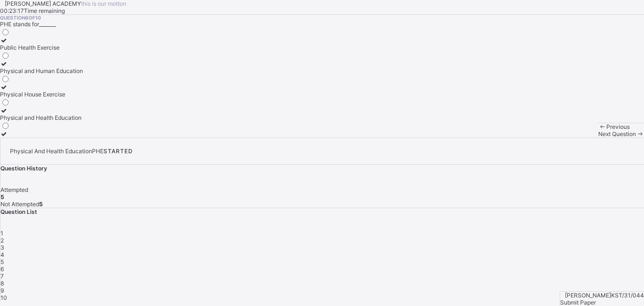 This screenshot has height=306, width=644. I want to click on span: 2, so click(2, 240).